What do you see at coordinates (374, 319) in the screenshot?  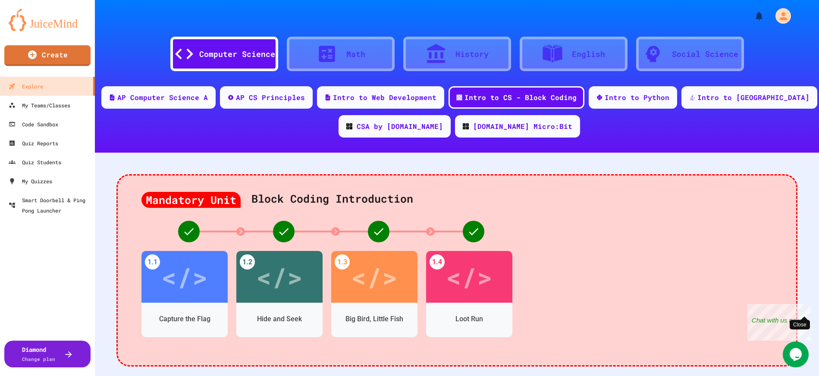 I see `div: Big Bird, Little Fish` at bounding box center [374, 319].